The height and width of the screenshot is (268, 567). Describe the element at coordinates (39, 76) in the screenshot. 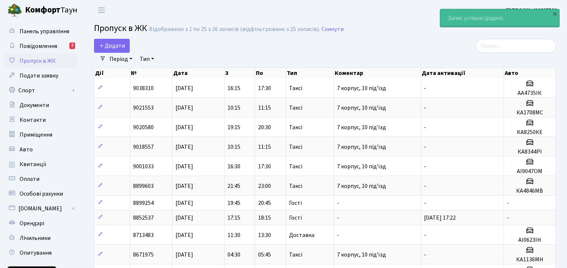

I see `span: Подати заявку` at that location.